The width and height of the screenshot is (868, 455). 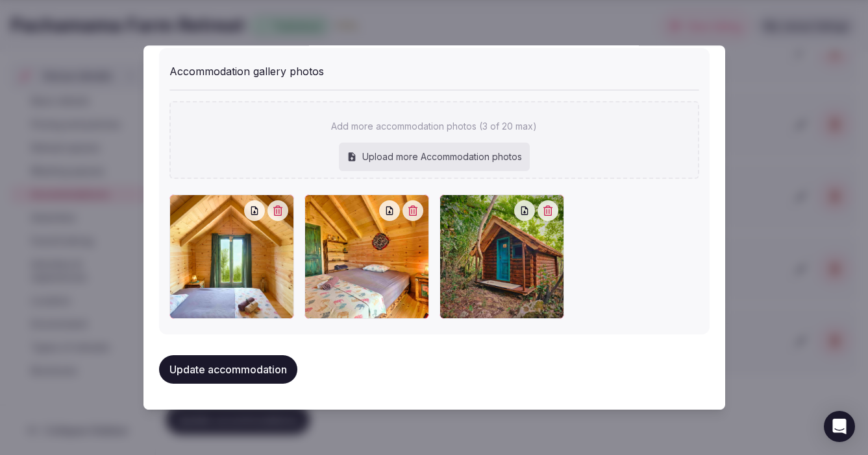 What do you see at coordinates (367, 257) in the screenshot?
I see `div: Wooden-Cabin-interior.jpg` at bounding box center [367, 257].